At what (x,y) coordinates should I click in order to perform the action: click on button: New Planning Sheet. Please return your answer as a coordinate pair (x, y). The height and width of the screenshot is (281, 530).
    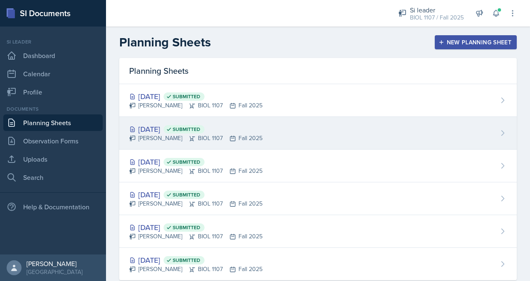
    Looking at the image, I should click on (475, 42).